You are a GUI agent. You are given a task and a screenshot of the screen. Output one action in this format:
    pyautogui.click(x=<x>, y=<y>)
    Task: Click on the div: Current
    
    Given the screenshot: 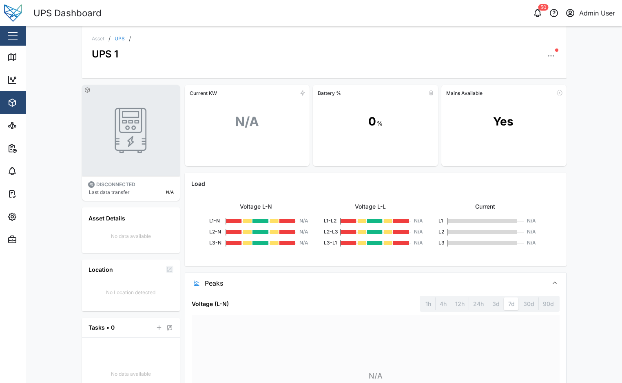 What is the action you would take?
    pyautogui.click(x=485, y=207)
    